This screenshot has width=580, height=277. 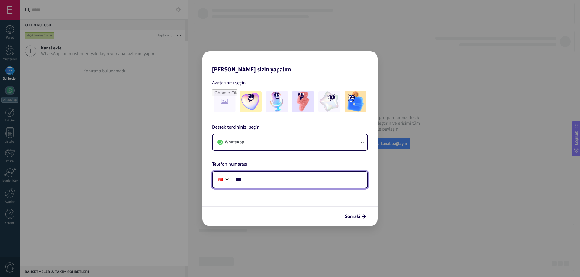 What do you see at coordinates (229, 165) in the screenshot?
I see `span: Telefon numarası` at bounding box center [229, 165].